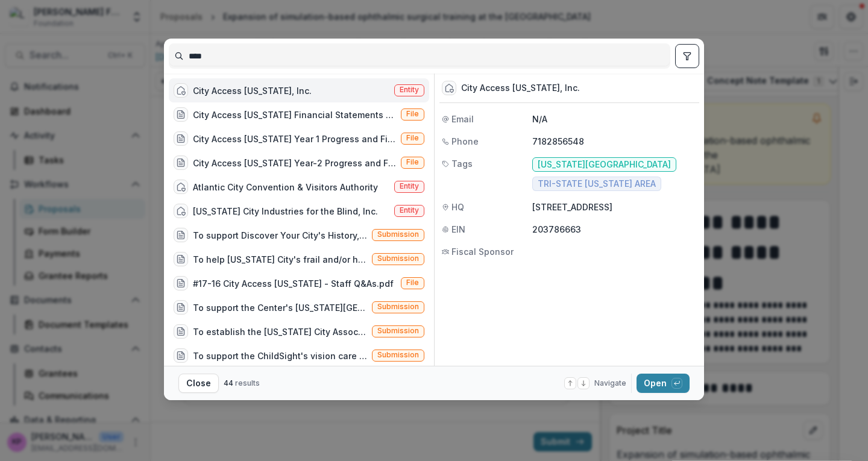  What do you see at coordinates (687, 56) in the screenshot?
I see `button: toggle filters` at bounding box center [687, 56].